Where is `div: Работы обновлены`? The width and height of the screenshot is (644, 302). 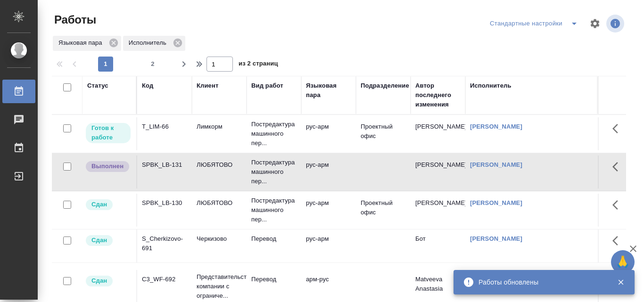 div: Работы обновлены is located at coordinates (540, 282).